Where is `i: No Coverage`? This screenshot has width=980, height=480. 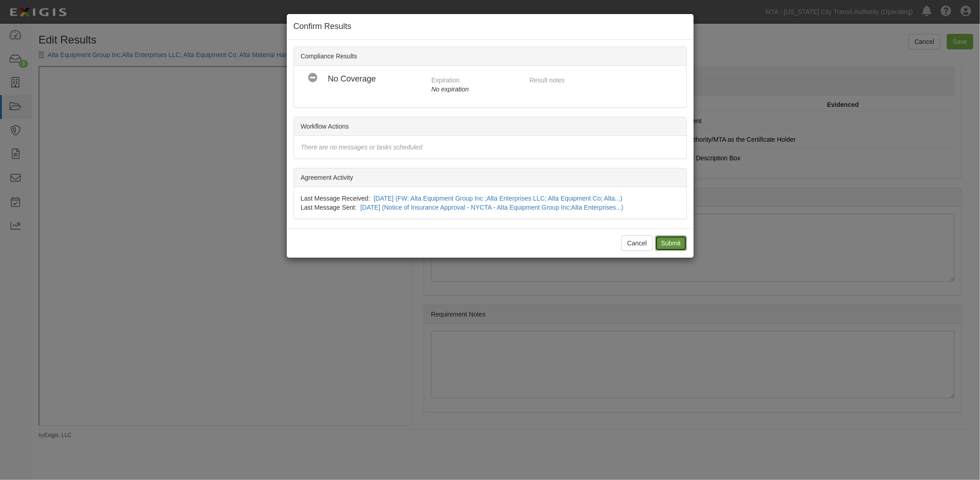 i: No Coverage is located at coordinates (313, 78).